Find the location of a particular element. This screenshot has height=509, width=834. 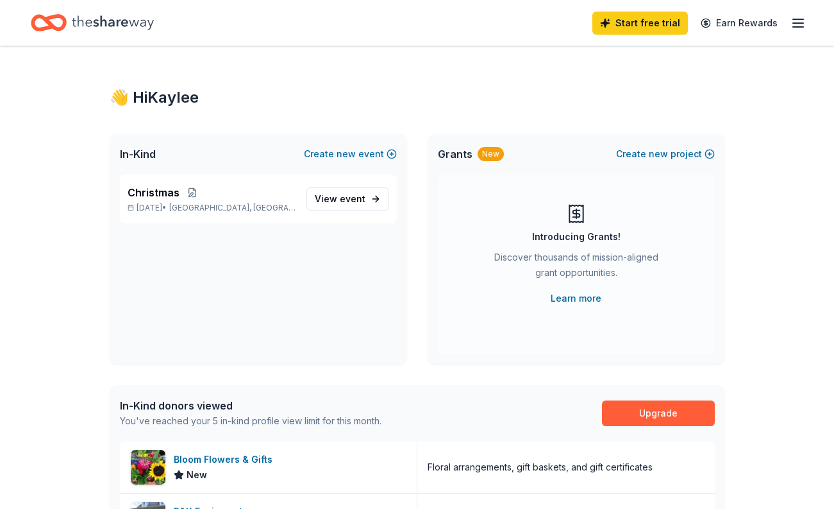

span: View is located at coordinates (340, 199).